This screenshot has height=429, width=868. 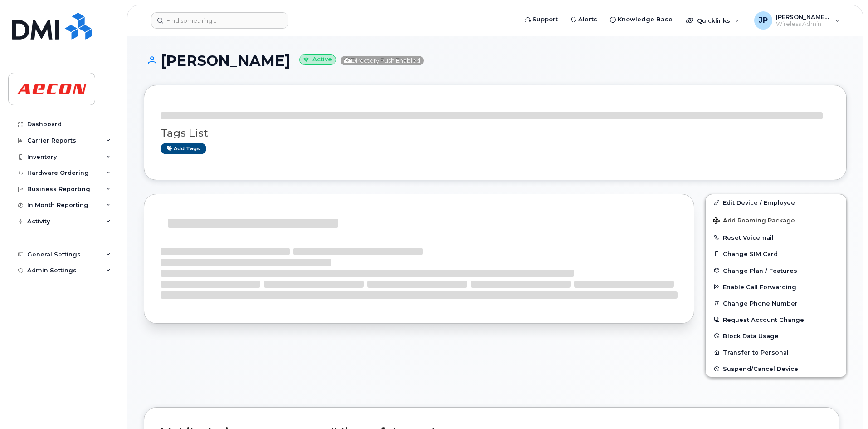 What do you see at coordinates (776, 303) in the screenshot?
I see `button: Change Phone Number` at bounding box center [776, 303].